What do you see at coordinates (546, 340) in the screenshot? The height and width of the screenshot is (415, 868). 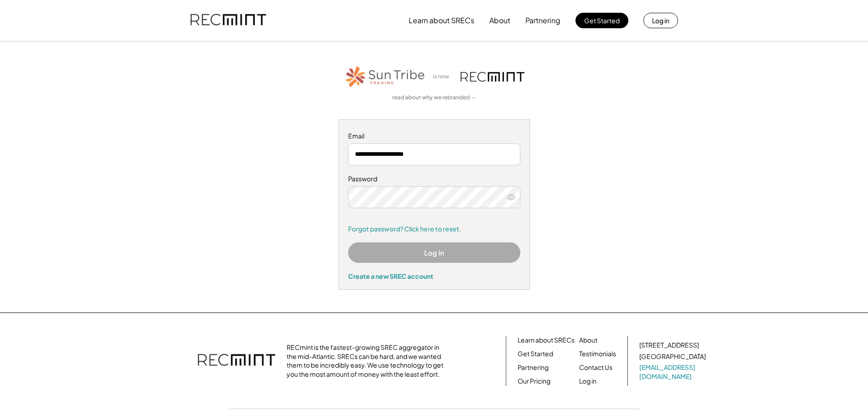 I see `a: Learn about SRECs` at bounding box center [546, 340].